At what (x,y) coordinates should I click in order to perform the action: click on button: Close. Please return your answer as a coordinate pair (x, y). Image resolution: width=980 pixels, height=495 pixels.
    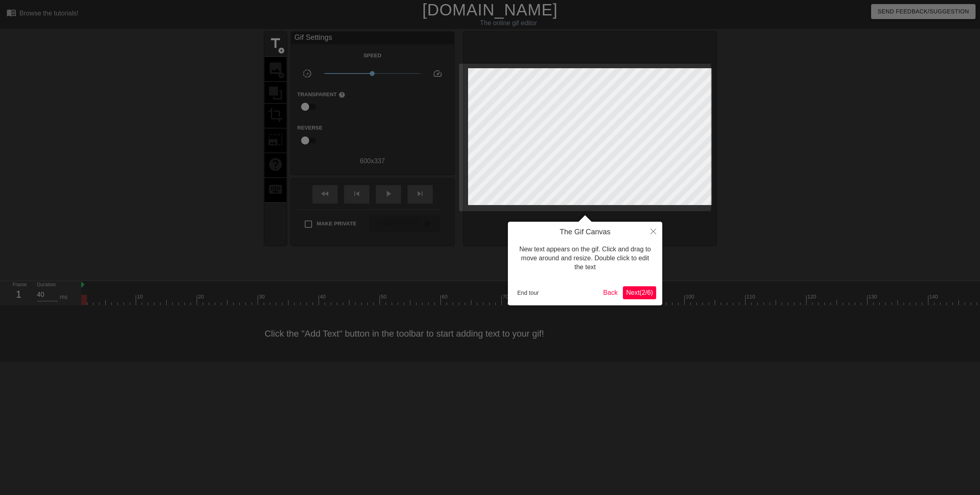
    Looking at the image, I should click on (653, 231).